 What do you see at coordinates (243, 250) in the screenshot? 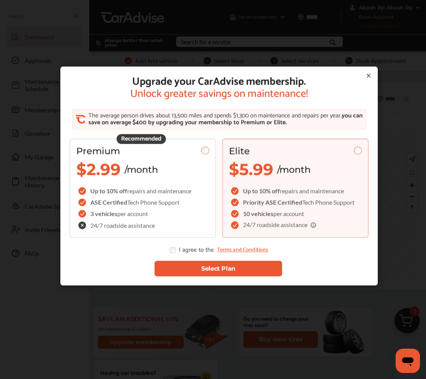
I see `a: Terms and Conditions` at bounding box center [243, 250].